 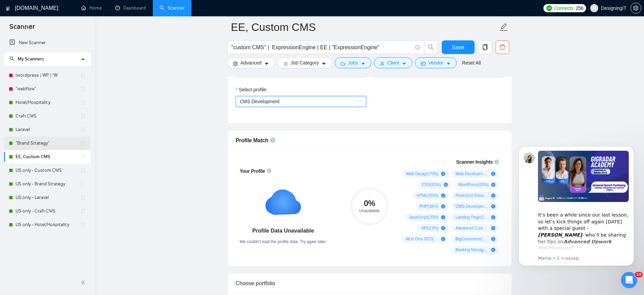 What do you see at coordinates (47, 184) in the screenshot?
I see `li: US only - Brand Strategy` at bounding box center [47, 184].